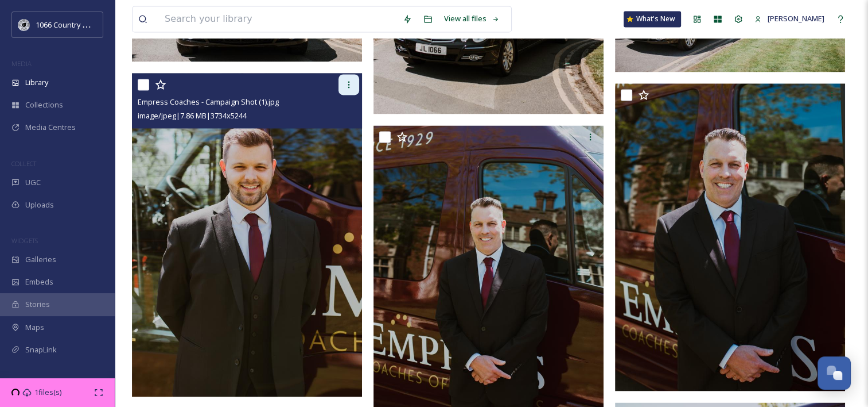 The image size is (868, 407). I want to click on span: 1066 Country Marketing, so click(76, 24).